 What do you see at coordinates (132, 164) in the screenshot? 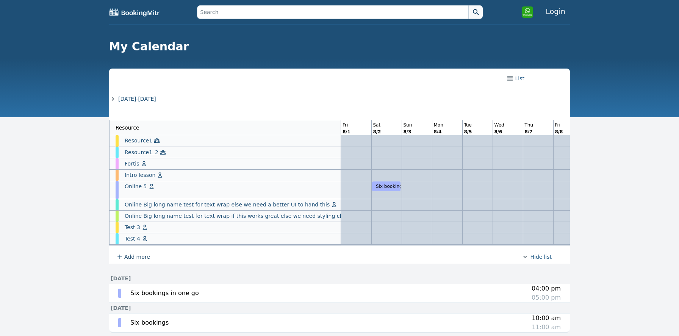
I see `span: Fortis` at bounding box center [132, 164].